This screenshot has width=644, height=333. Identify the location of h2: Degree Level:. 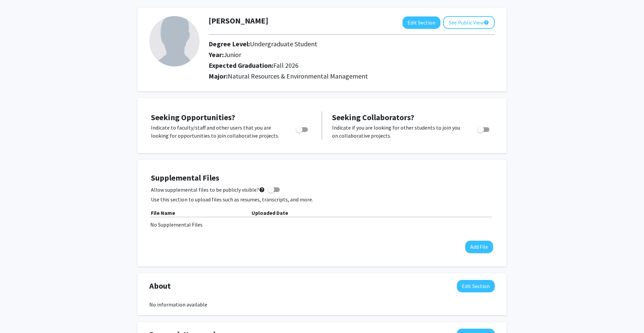
(334, 44).